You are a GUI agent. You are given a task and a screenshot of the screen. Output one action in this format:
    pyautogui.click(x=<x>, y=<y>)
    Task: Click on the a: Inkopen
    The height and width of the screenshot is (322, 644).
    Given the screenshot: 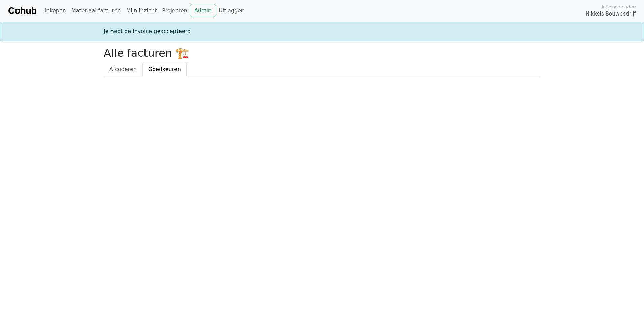 What is the action you would take?
    pyautogui.click(x=55, y=11)
    